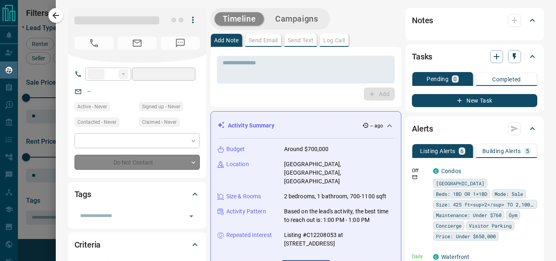 The width and height of the screenshot is (556, 261). I want to click on span: Claimed - Never, so click(159, 122).